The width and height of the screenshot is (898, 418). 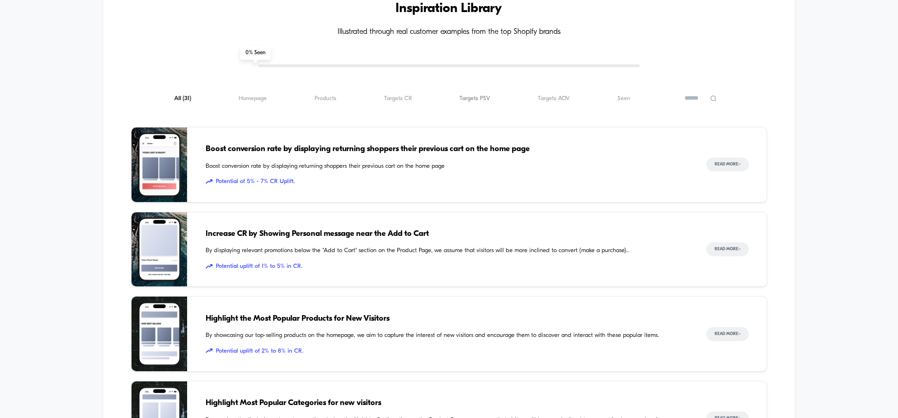 What do you see at coordinates (447, 351) in the screenshot?
I see `span: Potential uplift of 2% to 8% in CR.` at bounding box center [447, 351].